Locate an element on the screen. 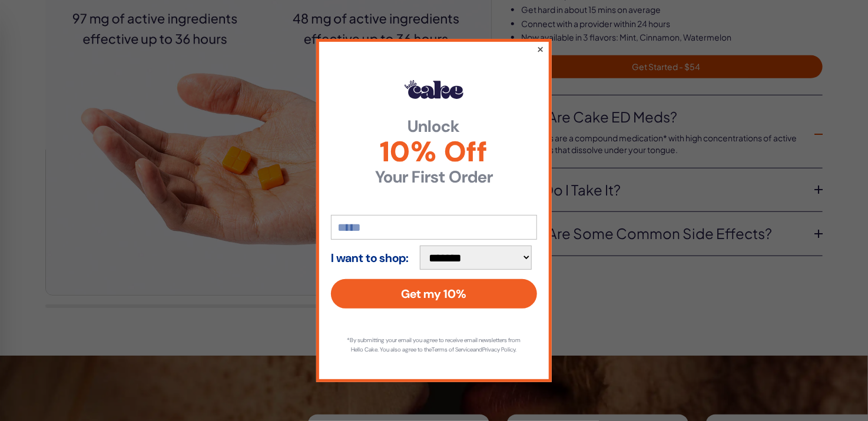 The height and width of the screenshot is (421, 868). strong: I want to shop: is located at coordinates (369, 258).